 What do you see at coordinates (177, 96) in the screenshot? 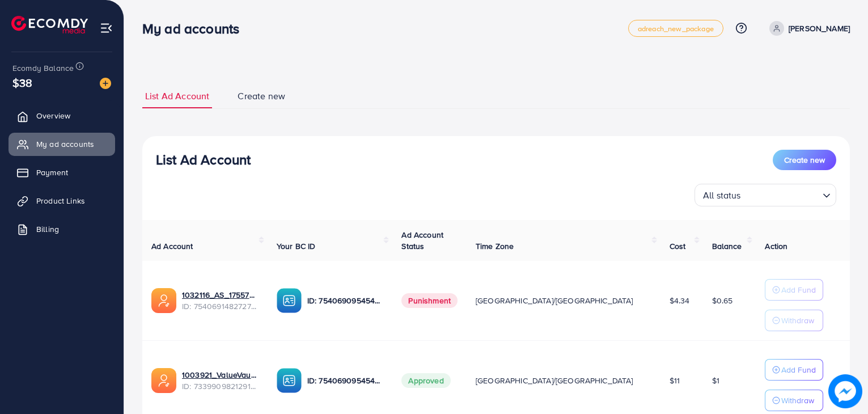
I see `span: List Ad Account` at bounding box center [177, 96].